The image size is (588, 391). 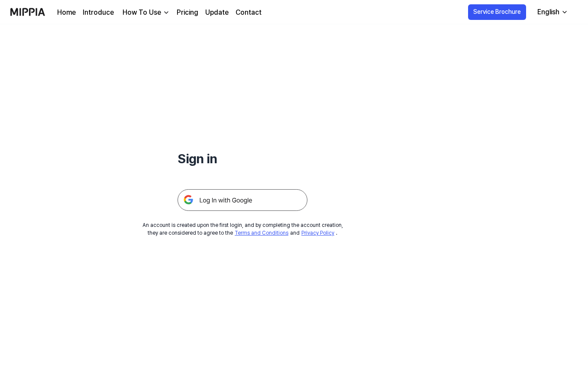 I want to click on a: Introduce, so click(x=99, y=12).